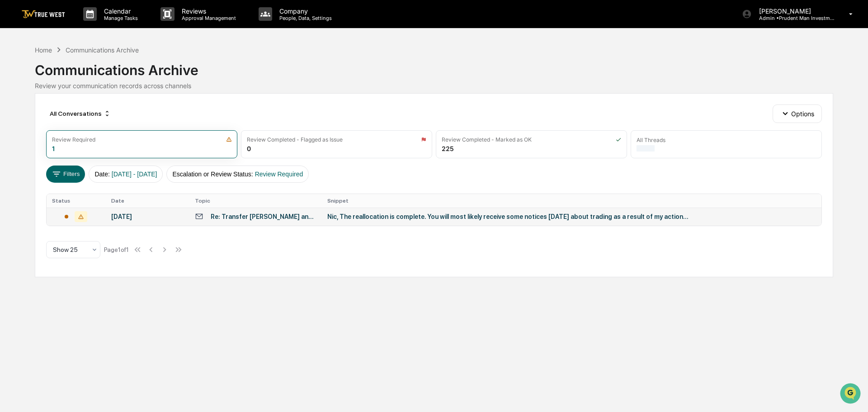  Describe the element at coordinates (76, 201) in the screenshot. I see `th: Status` at that location.